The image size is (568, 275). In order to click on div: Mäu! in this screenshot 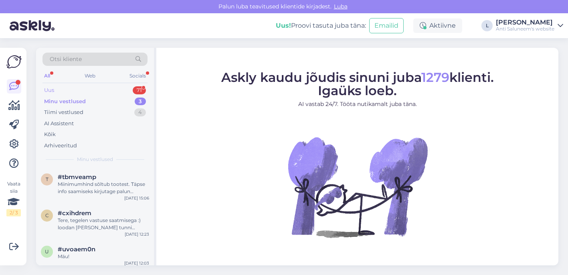, I will do `click(103, 256)`.